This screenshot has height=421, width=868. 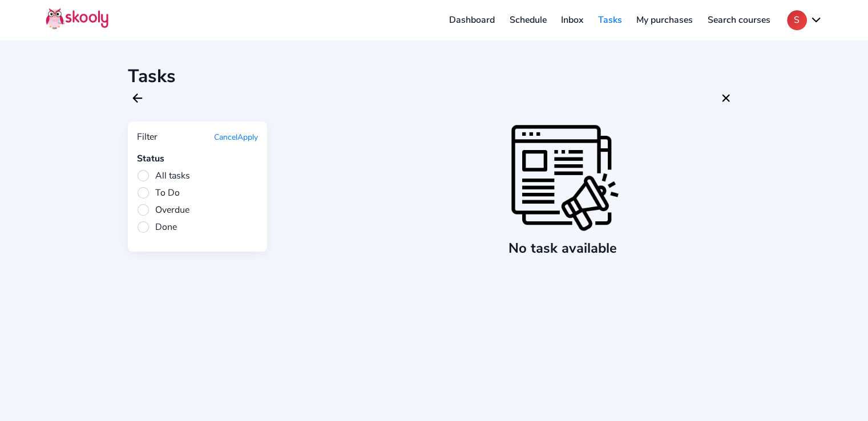 I want to click on span: Done, so click(x=157, y=227).